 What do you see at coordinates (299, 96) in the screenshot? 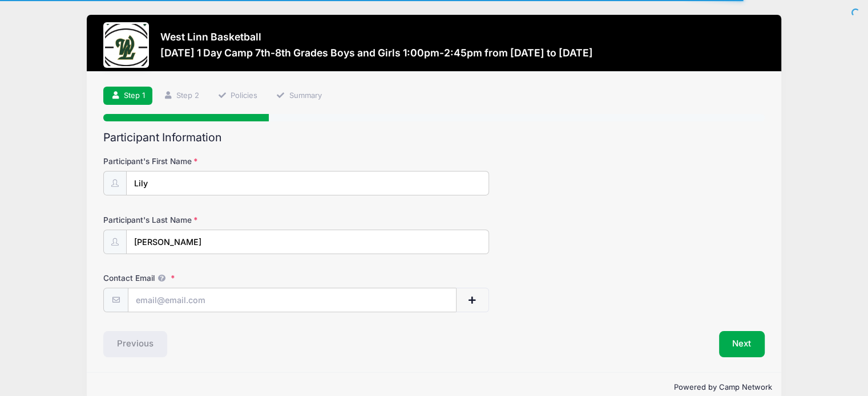
I see `a: Summary` at bounding box center [299, 96].